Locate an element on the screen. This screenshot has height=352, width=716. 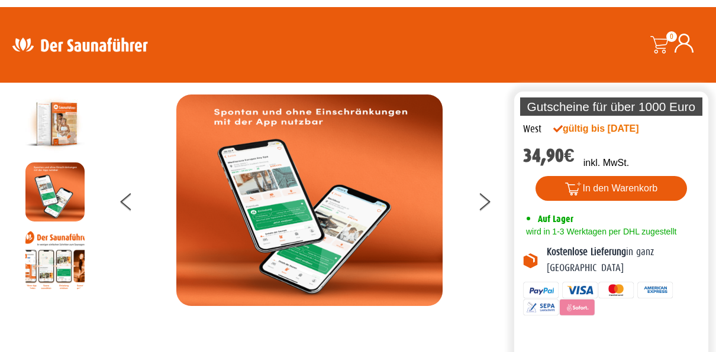
div: West is located at coordinates (532, 130).